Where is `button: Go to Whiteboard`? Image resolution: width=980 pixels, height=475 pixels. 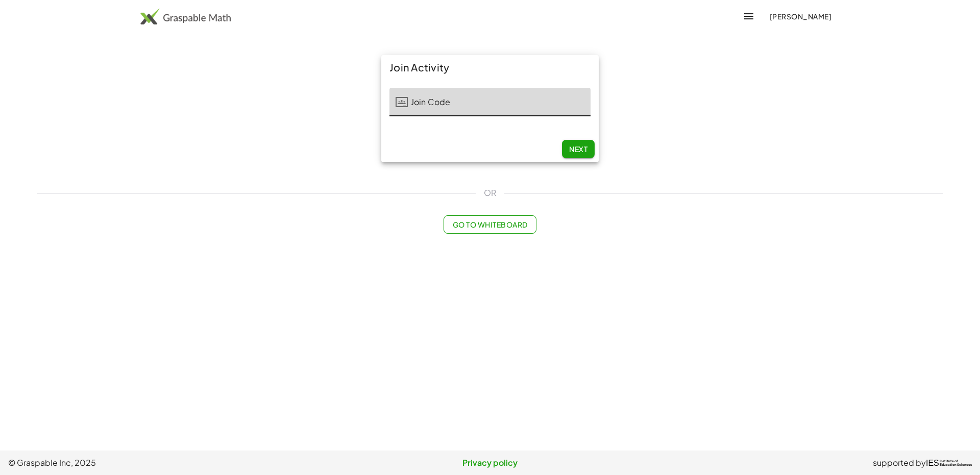 button: Go to Whiteboard is located at coordinates (490, 224).